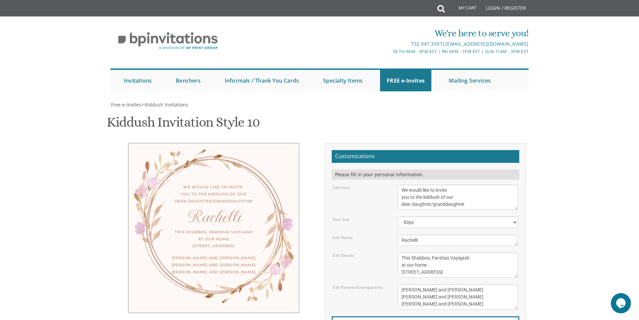 The image size is (639, 320). Describe the element at coordinates (425, 156) in the screenshot. I see `h2: Customizations` at that location.